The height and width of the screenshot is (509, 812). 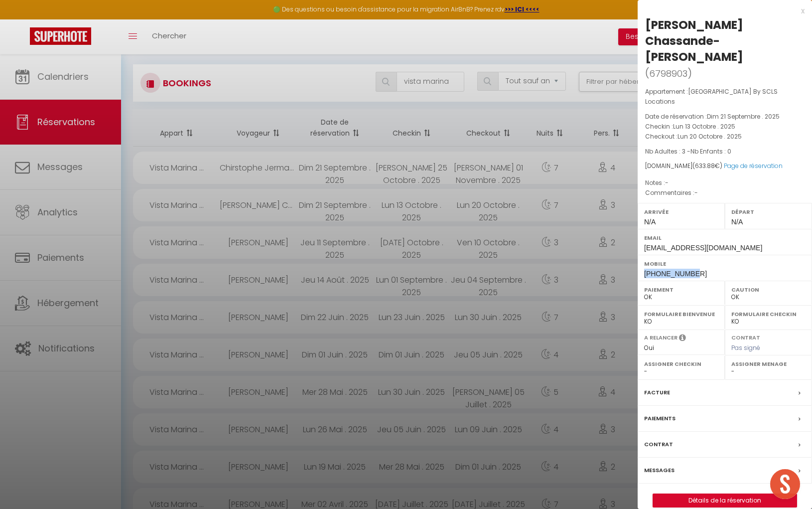 What do you see at coordinates (785, 484) in the screenshot?
I see `div: Ouvrir le chat` at bounding box center [785, 484].